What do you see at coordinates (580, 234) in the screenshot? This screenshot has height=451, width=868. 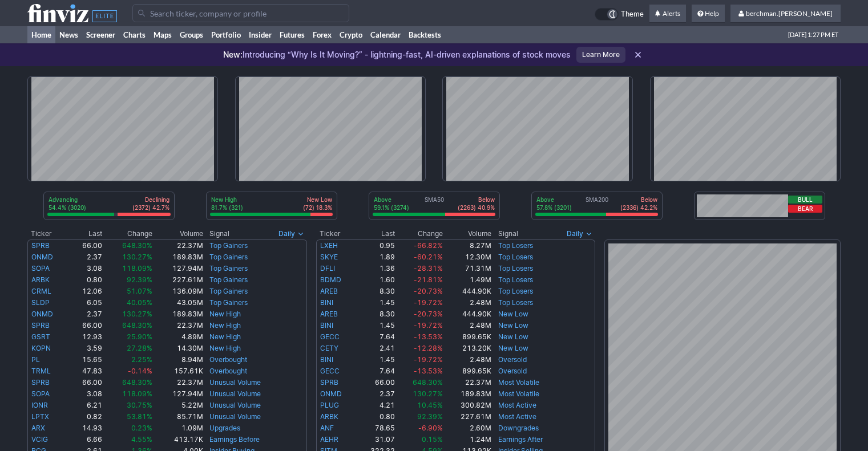 I see `button: Signals interval` at bounding box center [580, 234].